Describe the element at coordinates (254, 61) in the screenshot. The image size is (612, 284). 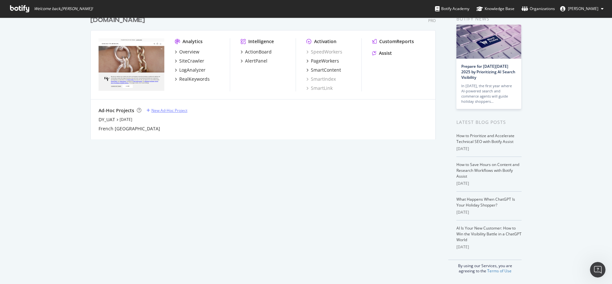
I see `a: AlertPanel` at that location.